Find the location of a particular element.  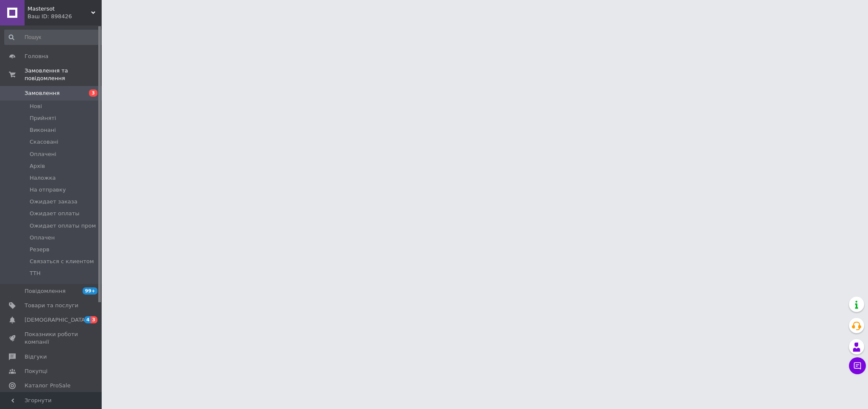

span: Mastersot is located at coordinates (60, 9).